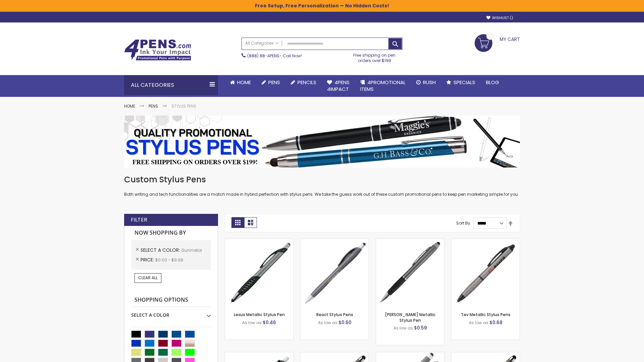  I want to click on strong: Shopping Options, so click(171, 300).